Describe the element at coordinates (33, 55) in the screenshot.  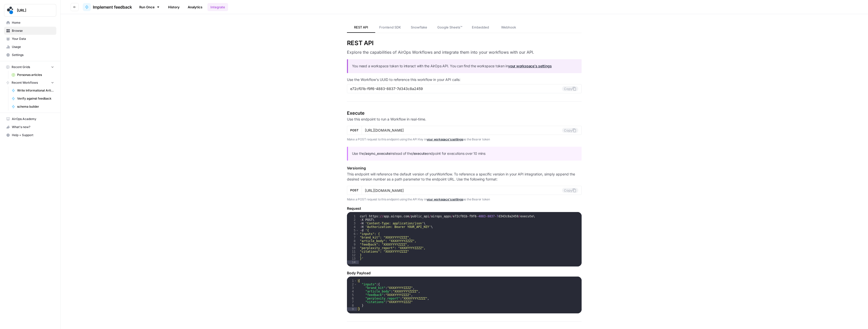
I see `span: Settings` at that location.